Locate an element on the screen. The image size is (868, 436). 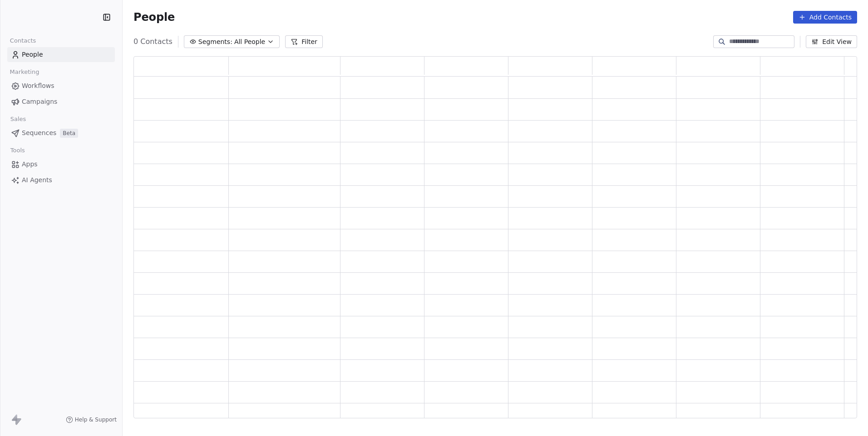
span: AI Agents is located at coordinates (36, 180).